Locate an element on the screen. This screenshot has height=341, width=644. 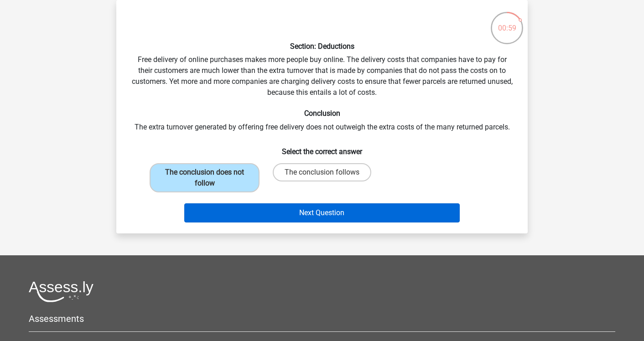
h6: Select the correct answer is located at coordinates (322, 148).